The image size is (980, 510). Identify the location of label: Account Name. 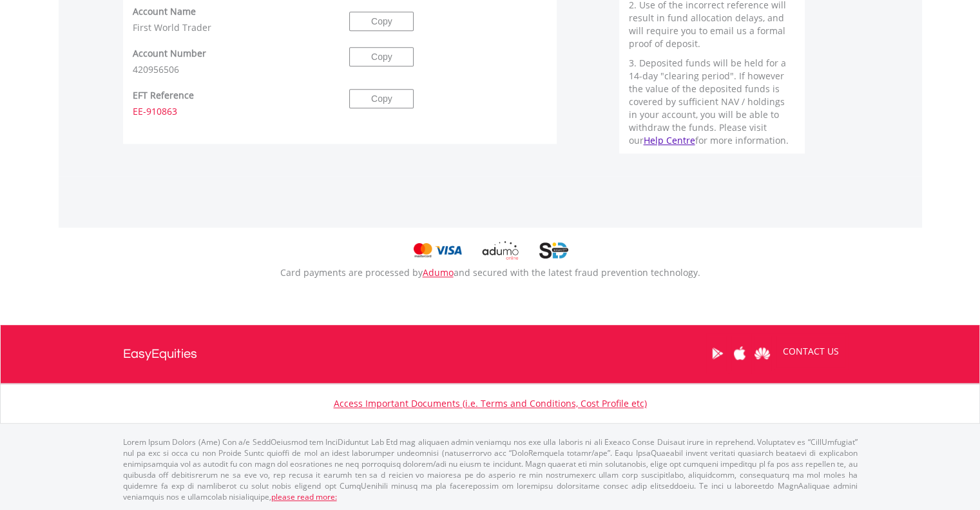
(165, 12).